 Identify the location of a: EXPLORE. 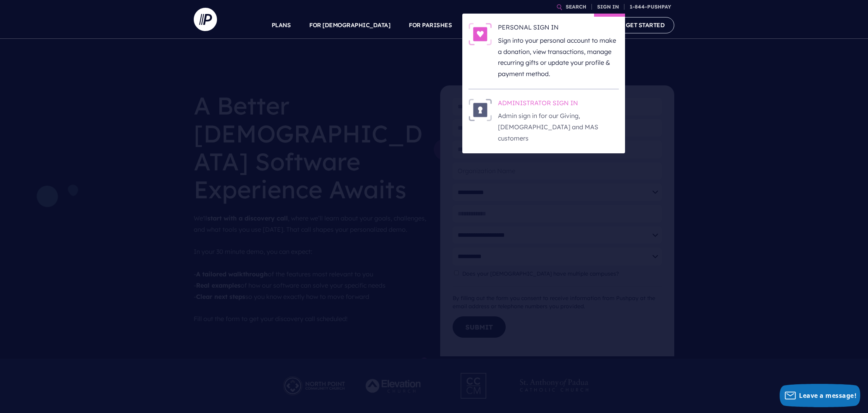
(537, 26).